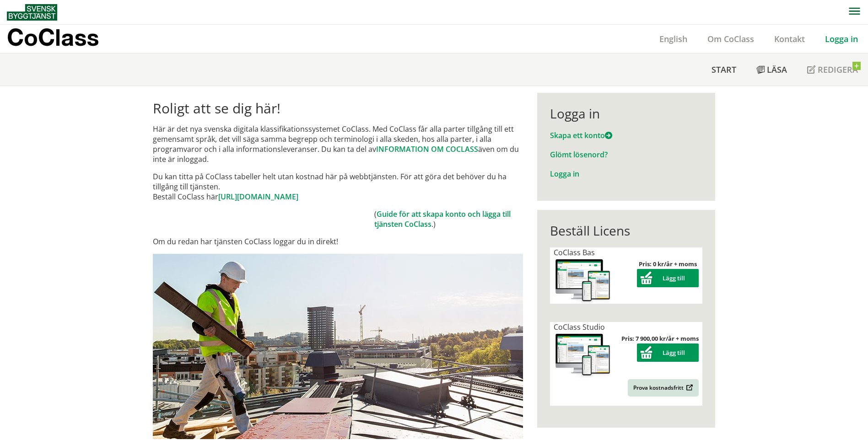 Image resolution: width=868 pixels, height=440 pixels. I want to click on span: Start, so click(724, 70).